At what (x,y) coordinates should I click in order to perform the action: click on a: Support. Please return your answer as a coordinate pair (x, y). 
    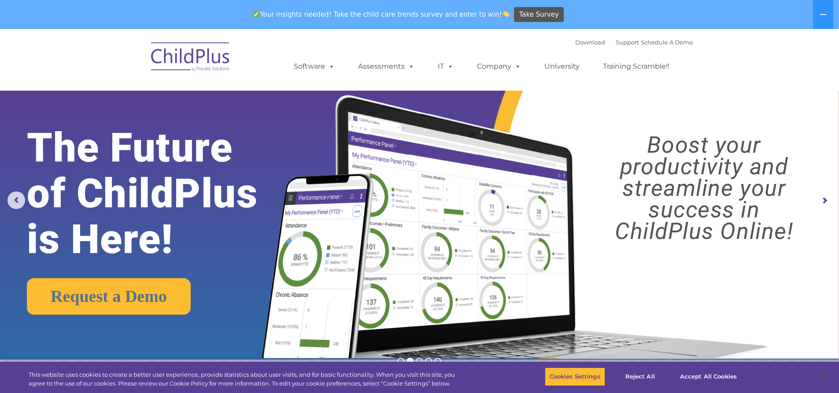
    Looking at the image, I should click on (627, 42).